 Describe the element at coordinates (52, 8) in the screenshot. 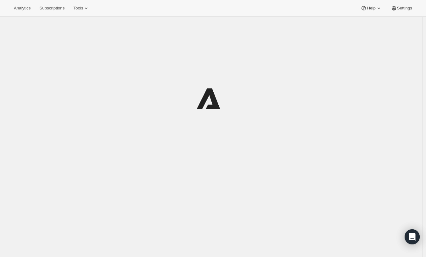

I see `span: Subscriptions` at that location.